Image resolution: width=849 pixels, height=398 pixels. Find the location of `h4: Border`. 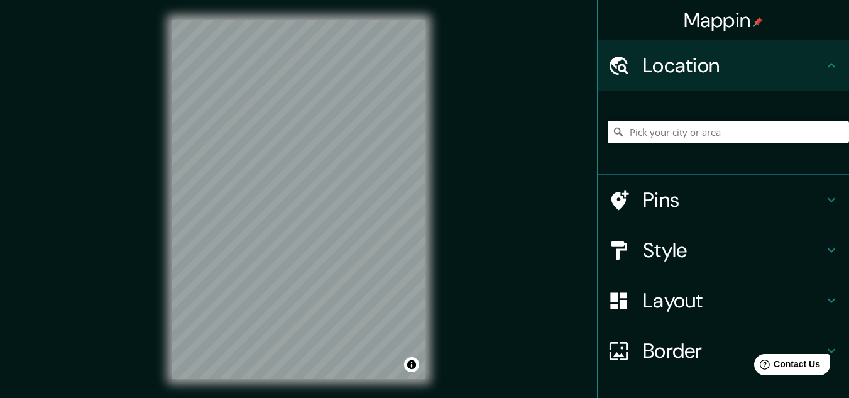

h4: Border is located at coordinates (733, 351).